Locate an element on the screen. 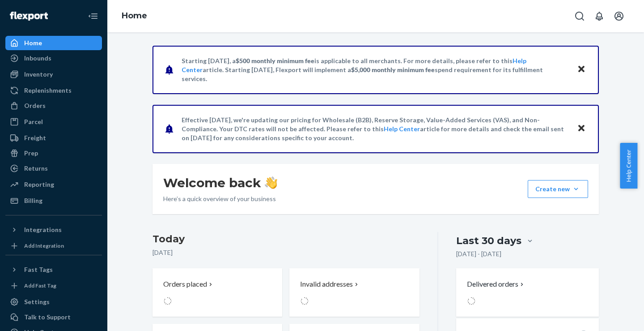 This screenshot has height=331, width=644. p: Here’s a quick overview of your business is located at coordinates (220, 199).